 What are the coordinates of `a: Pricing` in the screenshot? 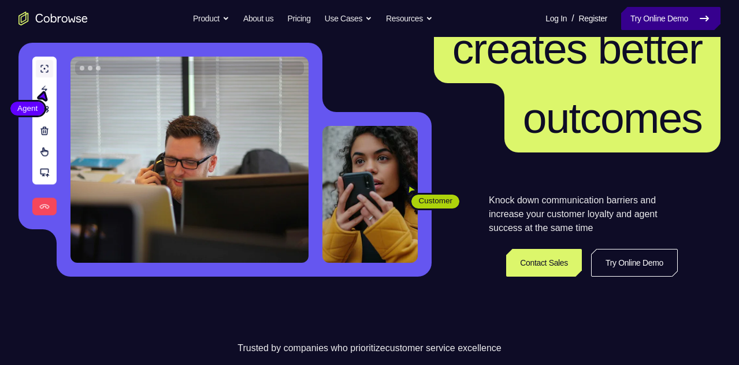 It's located at (299, 18).